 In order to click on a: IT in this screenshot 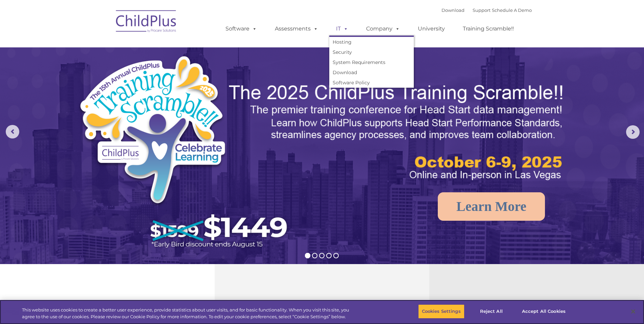, I will do `click(342, 29)`.